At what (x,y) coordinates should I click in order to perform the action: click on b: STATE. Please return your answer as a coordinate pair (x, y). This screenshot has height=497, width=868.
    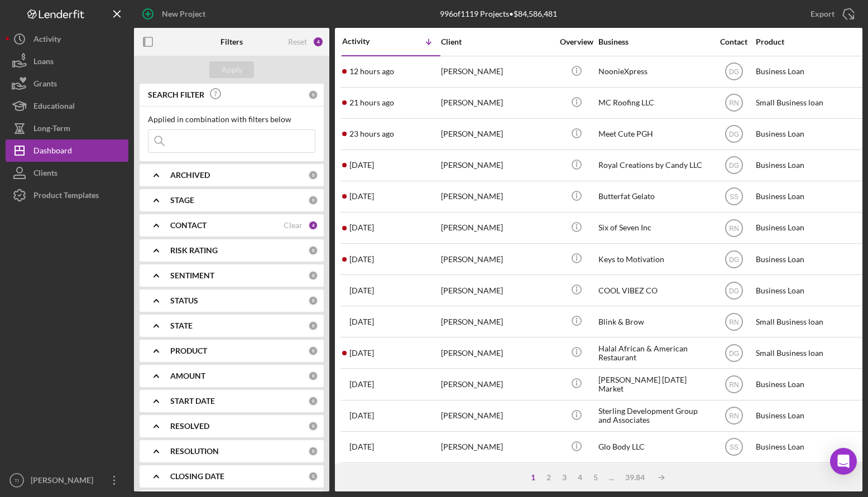
    Looking at the image, I should click on (181, 326).